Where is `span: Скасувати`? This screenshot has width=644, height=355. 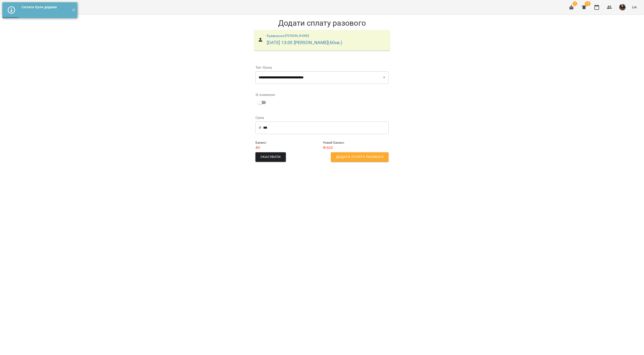 span: Скасувати is located at coordinates (270, 157).